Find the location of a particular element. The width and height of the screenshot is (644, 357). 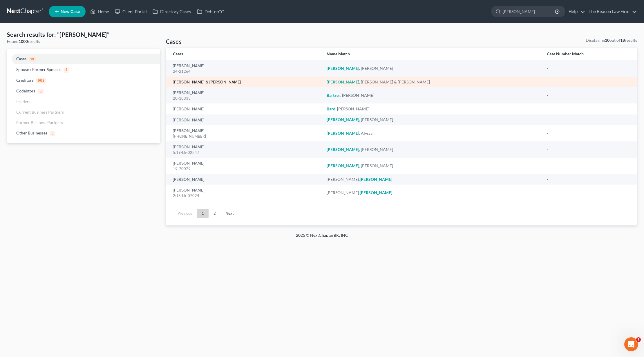

span: 1 is located at coordinates (638, 340).